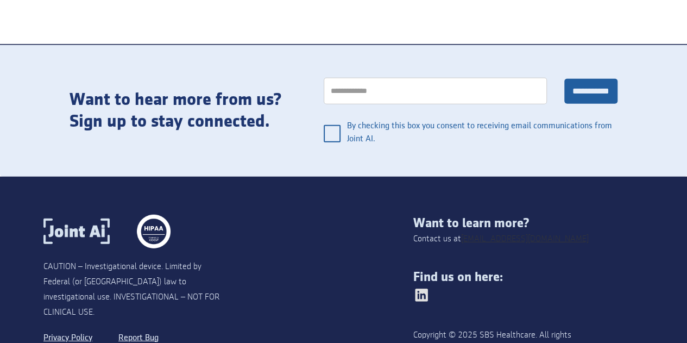 The height and width of the screenshot is (343, 687). I want to click on div: Contact us at, so click(500, 239).